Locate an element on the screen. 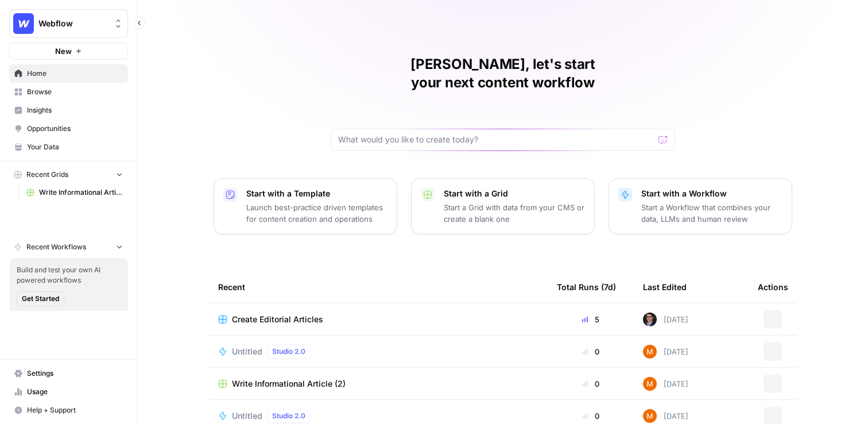 The width and height of the screenshot is (868, 424). span: Usage is located at coordinates (75, 392).